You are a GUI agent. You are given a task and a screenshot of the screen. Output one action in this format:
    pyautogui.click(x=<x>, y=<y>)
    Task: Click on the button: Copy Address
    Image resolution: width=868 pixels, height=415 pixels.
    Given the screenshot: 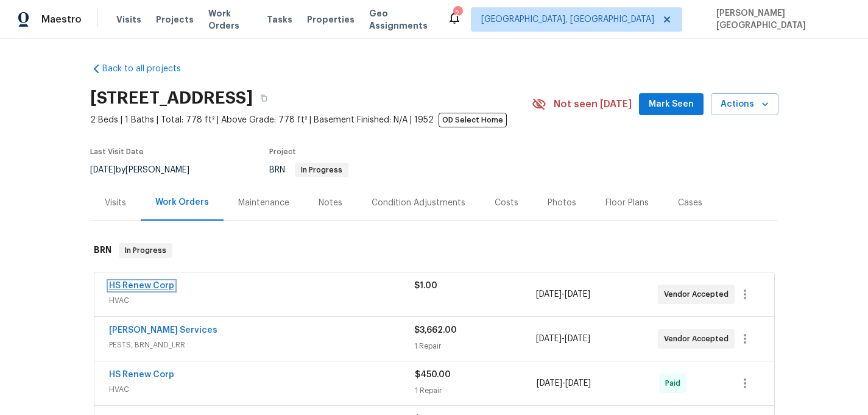 What is the action you would take?
    pyautogui.click(x=264, y=98)
    